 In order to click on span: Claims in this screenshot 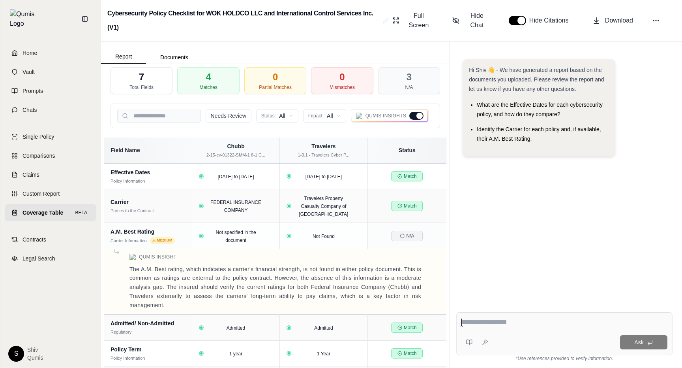, I will do `click(31, 175)`.